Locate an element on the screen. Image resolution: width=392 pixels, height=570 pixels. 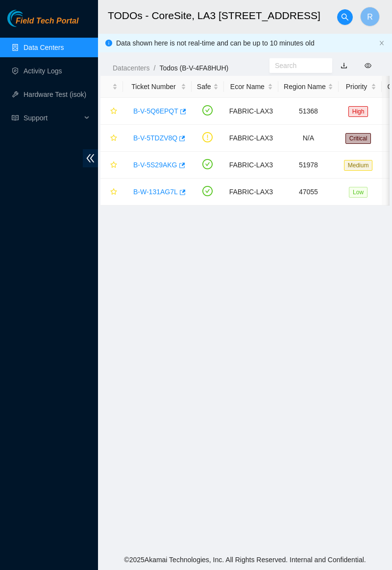
a: Todos (B-V-4FA8HUH) is located at coordinates (193, 68).